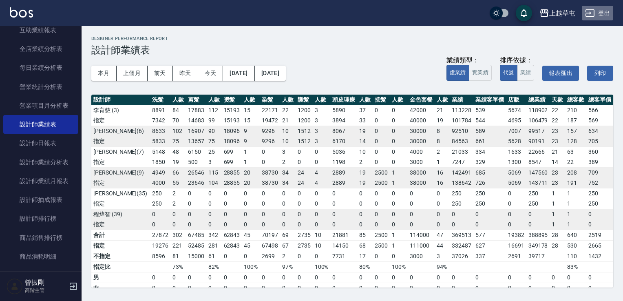 The image size is (623, 301). I want to click on td: 22, so click(575, 162).